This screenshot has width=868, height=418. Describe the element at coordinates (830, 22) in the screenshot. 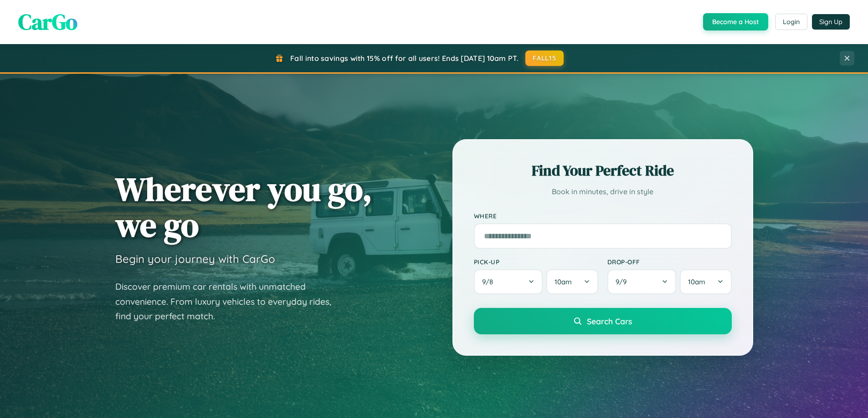

I see `button: Sign Up` at that location.